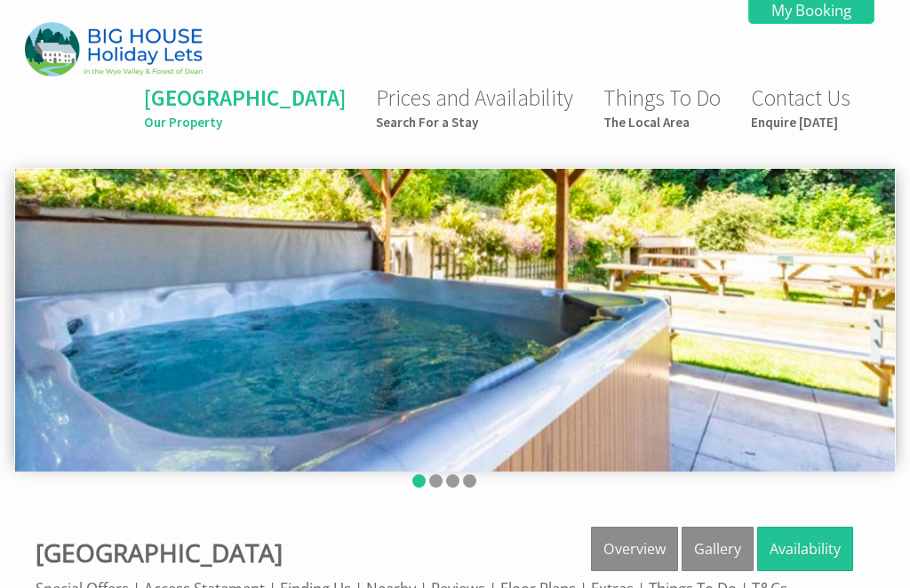 This screenshot has width=910, height=588. What do you see at coordinates (717, 549) in the screenshot?
I see `a: Gallery` at bounding box center [717, 549].